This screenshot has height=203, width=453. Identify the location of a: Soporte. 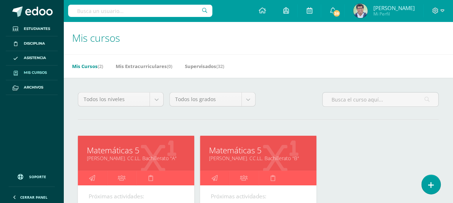
(32, 176).